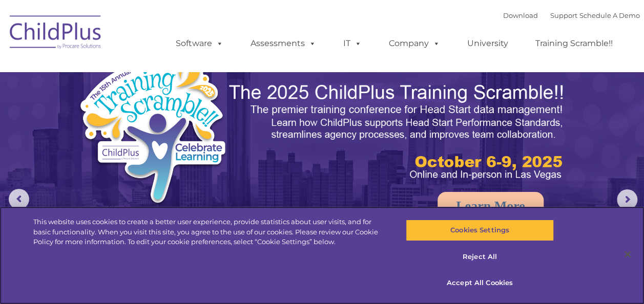 The height and width of the screenshot is (304, 644). What do you see at coordinates (627, 254) in the screenshot?
I see `button: Close` at bounding box center [627, 254].